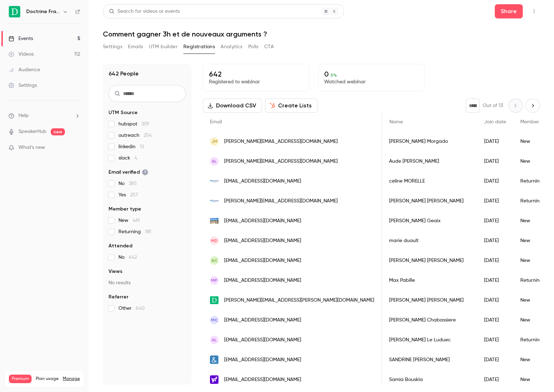 The height and width of the screenshot is (392, 554). What do you see at coordinates (535, 122) in the screenshot?
I see `span: Member type` at bounding box center [535, 122].